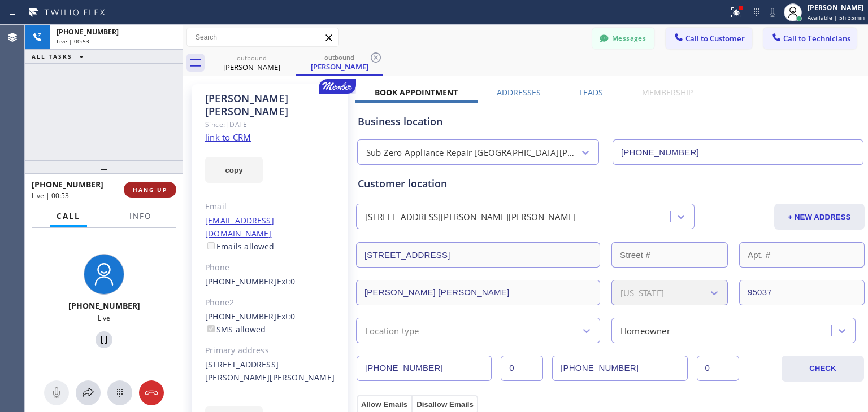 The image size is (868, 412). What do you see at coordinates (669, 255) in the screenshot?
I see `input: Street #` at bounding box center [669, 255].